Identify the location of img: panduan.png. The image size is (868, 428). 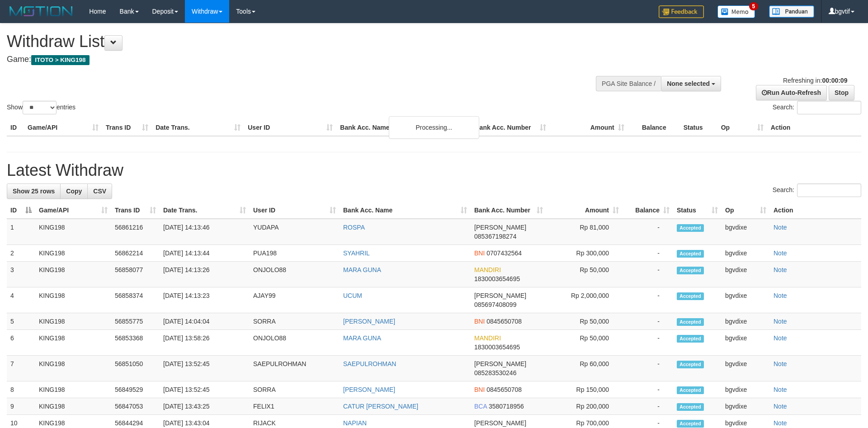
(792, 12).